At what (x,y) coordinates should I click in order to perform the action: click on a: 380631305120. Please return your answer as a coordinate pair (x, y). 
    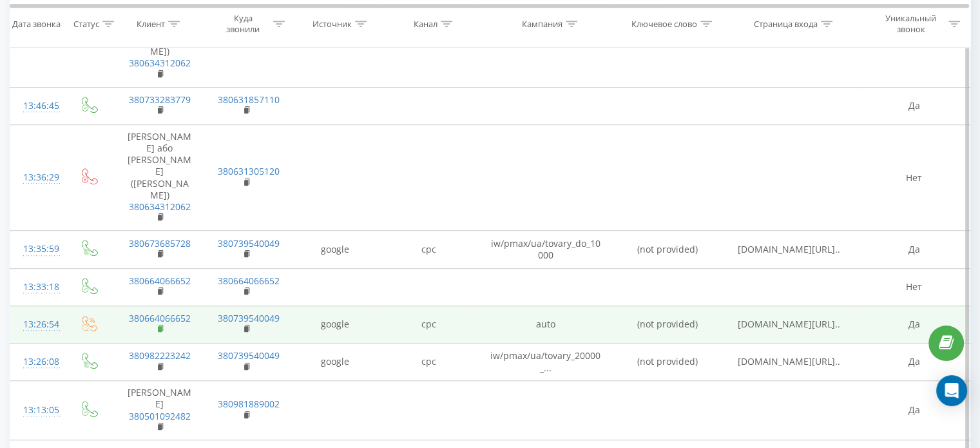
    Looking at the image, I should click on (249, 170).